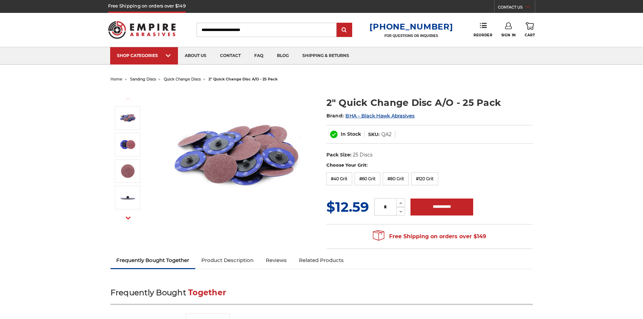  What do you see at coordinates (116, 79) in the screenshot?
I see `a: home` at bounding box center [116, 79].